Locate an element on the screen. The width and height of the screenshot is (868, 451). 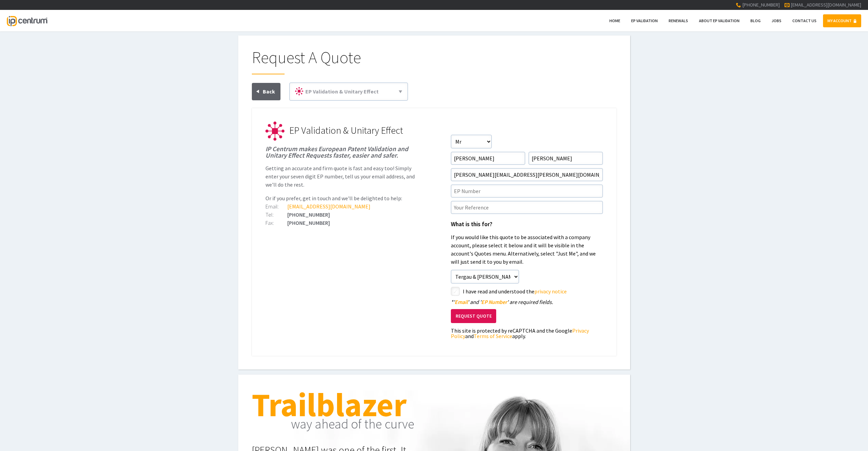
div: Tel: is located at coordinates (276, 214).